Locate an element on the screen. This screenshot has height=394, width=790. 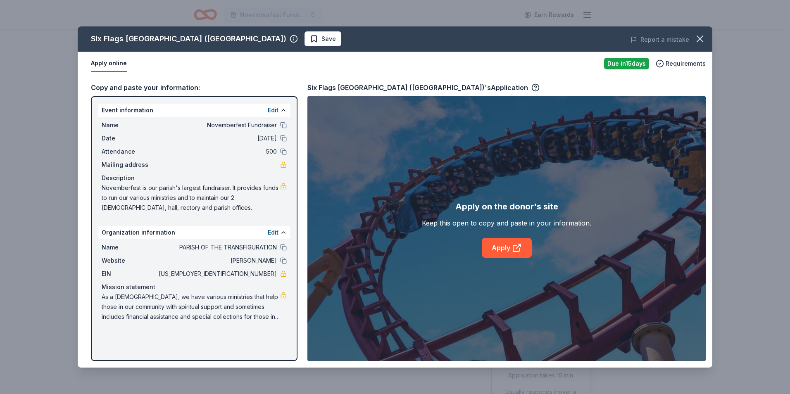
span: Novemberfest is our parish's largest fundraiser. It provides funds to run our various ministries ... is located at coordinates (191, 198).